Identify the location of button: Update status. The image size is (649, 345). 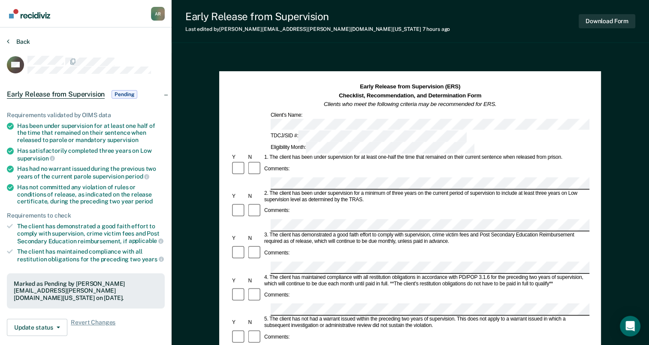
(37, 327).